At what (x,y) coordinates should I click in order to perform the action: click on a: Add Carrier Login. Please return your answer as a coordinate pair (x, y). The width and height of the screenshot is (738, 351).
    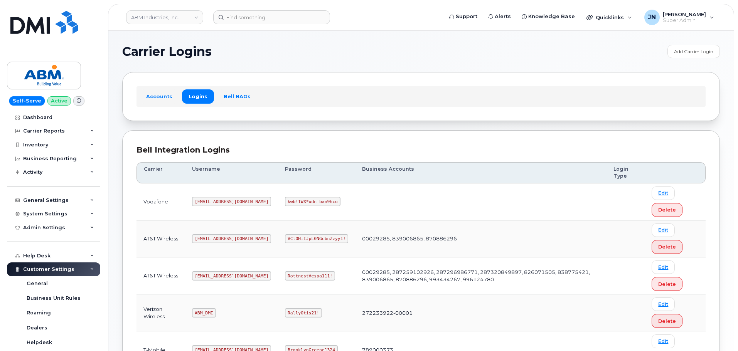
    Looking at the image, I should click on (694, 51).